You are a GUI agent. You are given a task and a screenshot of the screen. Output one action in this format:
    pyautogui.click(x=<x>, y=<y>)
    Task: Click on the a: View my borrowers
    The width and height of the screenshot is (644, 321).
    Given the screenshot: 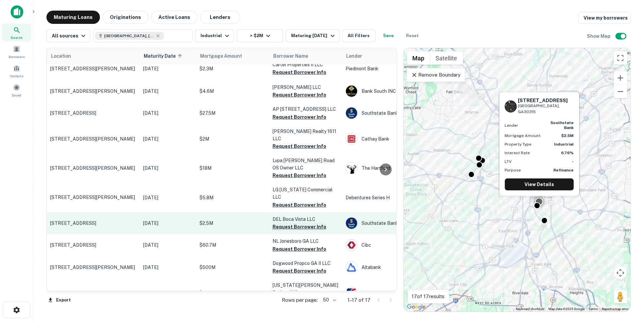 What is the action you would take?
    pyautogui.click(x=604, y=18)
    